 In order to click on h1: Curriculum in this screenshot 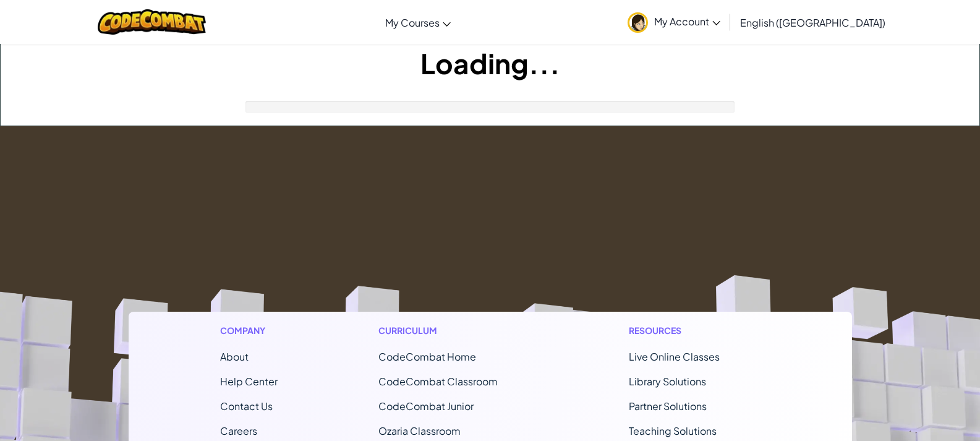, I will do `click(453, 330)`.